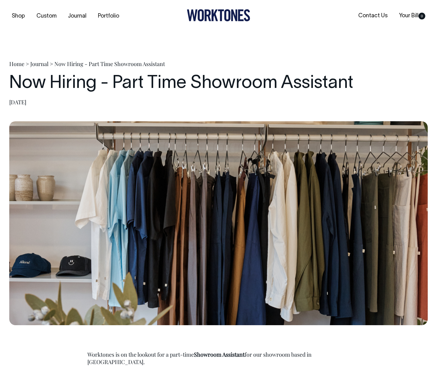  I want to click on img: Now Hiring - Part Time Showroom Assistant, so click(218, 223).